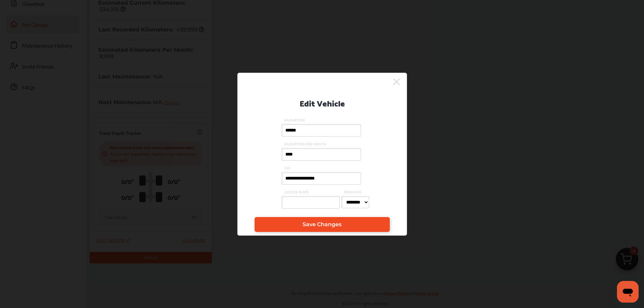  Describe the element at coordinates (311, 192) in the screenshot. I see `span: LICENSE PLATE` at that location.